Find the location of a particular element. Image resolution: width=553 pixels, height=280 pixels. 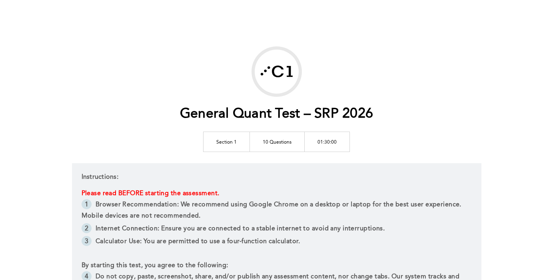

span: Browser Recommendation: We recommend using Google Chrome on a desktop or laptop for the best user... is located at coordinates (272, 210).